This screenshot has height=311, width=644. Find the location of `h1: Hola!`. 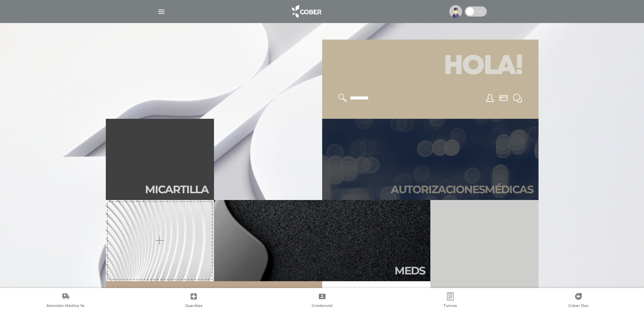

h1: Hola! is located at coordinates (430, 67).